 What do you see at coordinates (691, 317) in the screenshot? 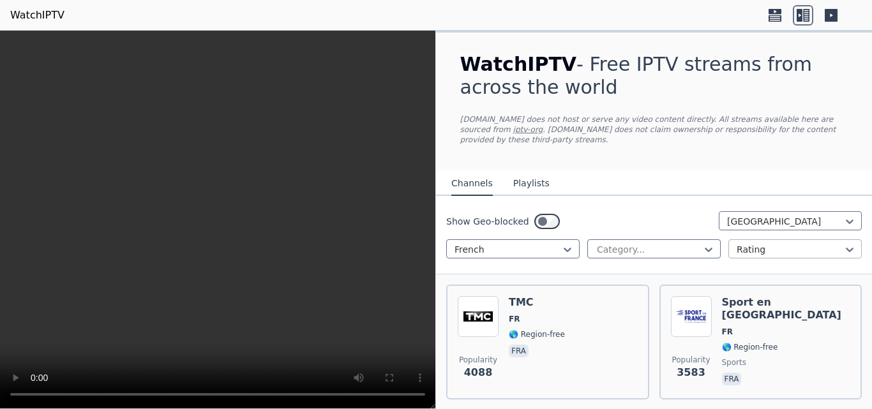
I see `img: Sport en France` at bounding box center [691, 317].